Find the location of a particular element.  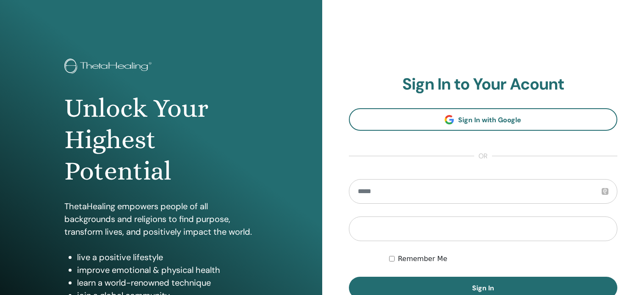

a: Sign In with Google is located at coordinates (483, 119).